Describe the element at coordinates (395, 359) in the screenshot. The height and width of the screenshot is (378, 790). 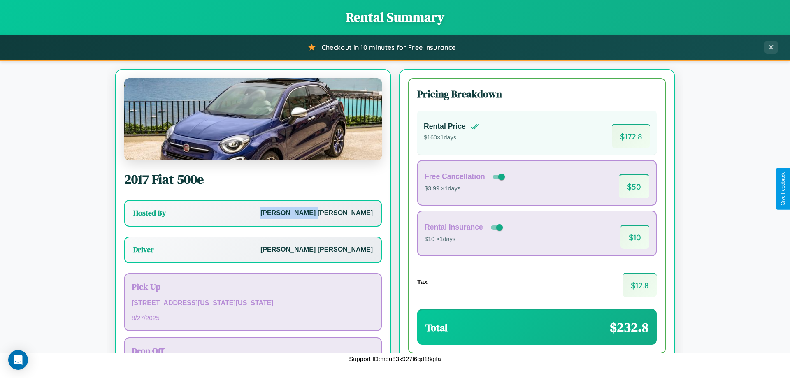
I see `p: Support ID: meu83x927l6gd18qifa` at that location.